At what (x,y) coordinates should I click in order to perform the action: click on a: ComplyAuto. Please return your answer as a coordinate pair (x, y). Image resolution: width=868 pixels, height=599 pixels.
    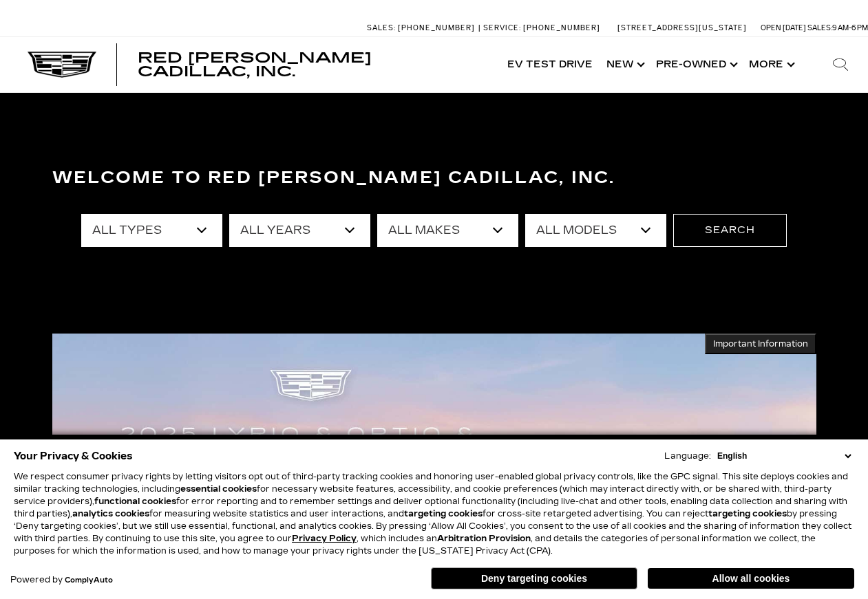
    Looking at the image, I should click on (89, 581).